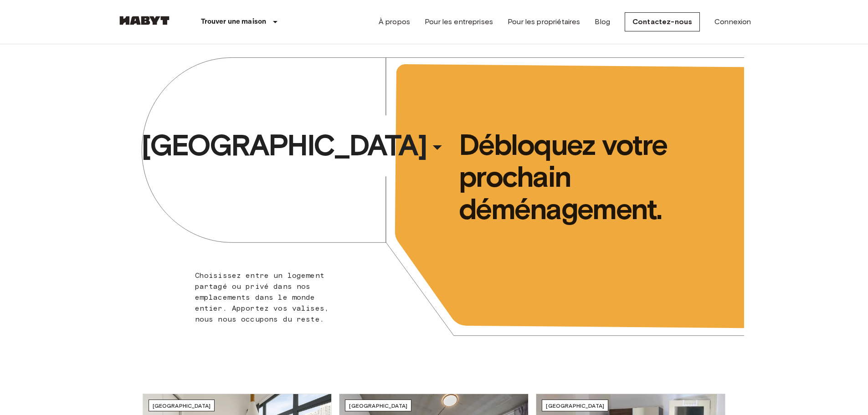 This screenshot has height=415, width=868. I want to click on p: Trouver une maison, so click(234, 22).